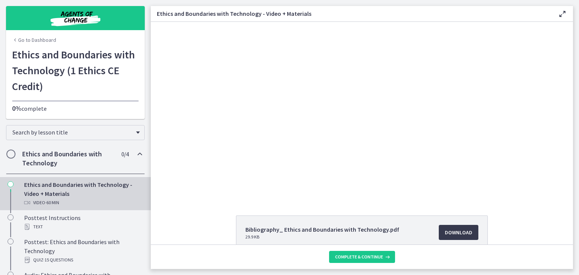 This screenshot has height=275, width=579. What do you see at coordinates (75, 133) in the screenshot?
I see `div: Search by lesson title` at bounding box center [75, 133].